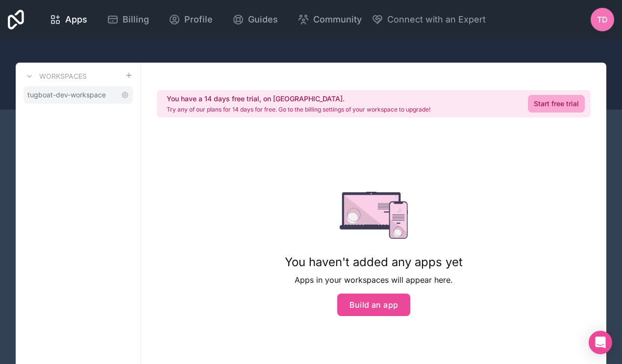  Describe the element at coordinates (199, 20) in the screenshot. I see `span: Profile` at that location.